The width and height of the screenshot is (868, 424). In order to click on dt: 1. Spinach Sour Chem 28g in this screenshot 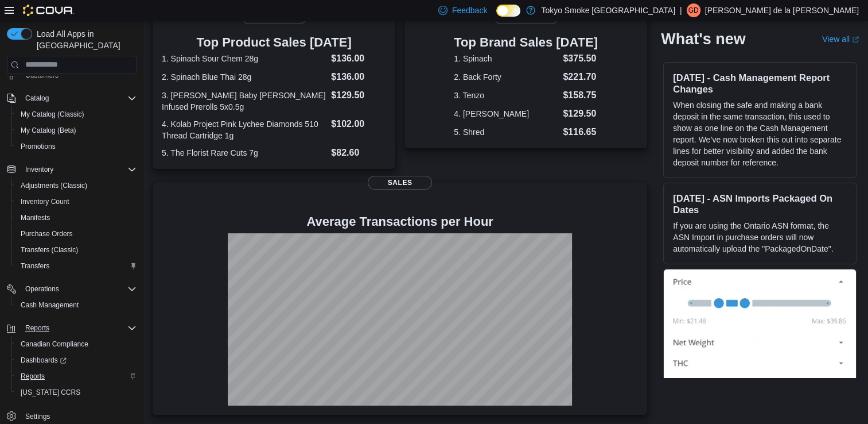, I will do `click(244, 59)`.